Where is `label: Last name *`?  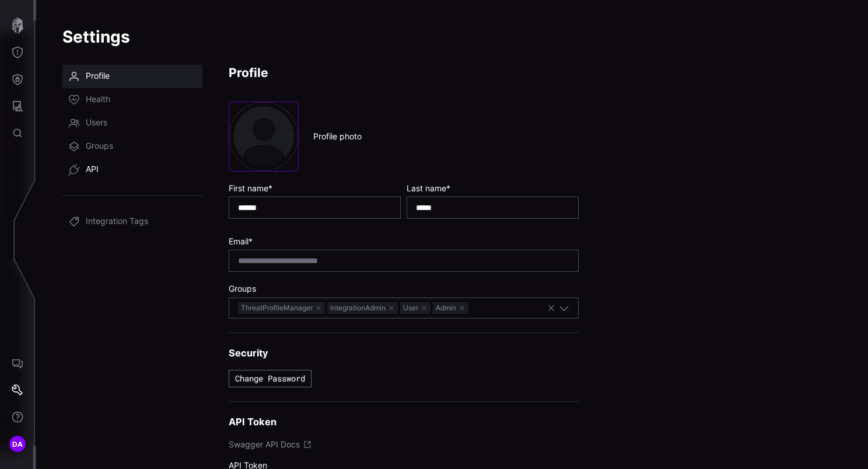
label: Last name * is located at coordinates (493, 189).